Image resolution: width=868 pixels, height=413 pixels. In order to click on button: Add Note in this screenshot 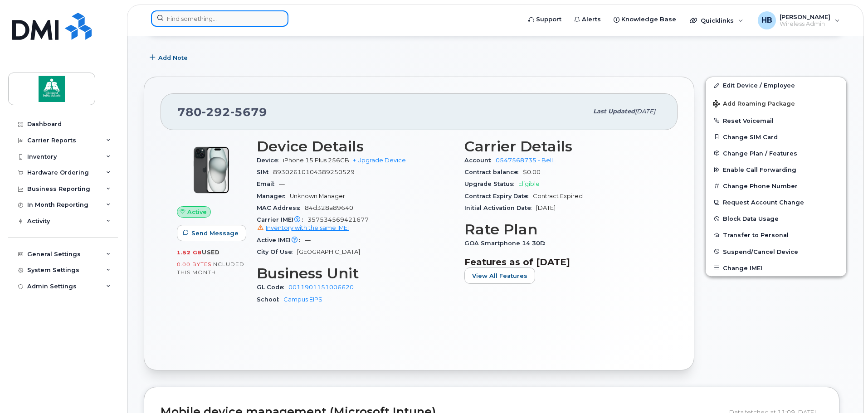, I will do `click(170, 58)`.